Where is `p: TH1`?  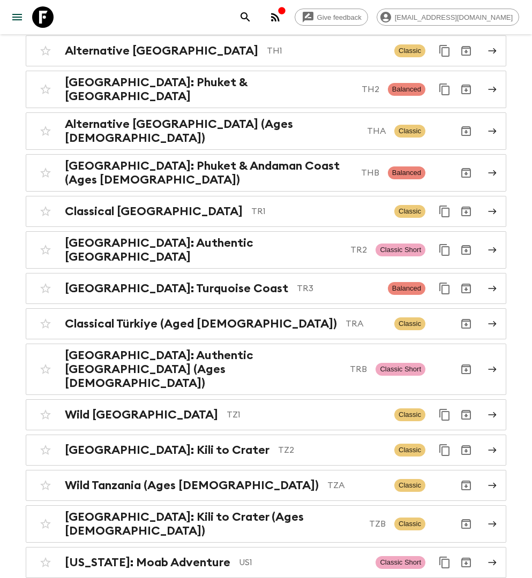 p: TH1 is located at coordinates (326, 51).